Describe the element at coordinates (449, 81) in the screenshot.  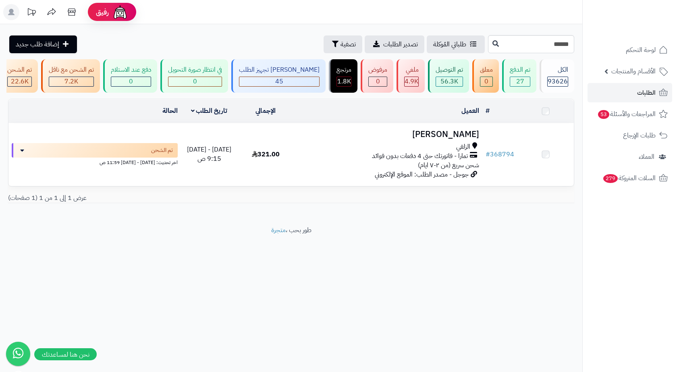
I see `div: 56308` at that location.